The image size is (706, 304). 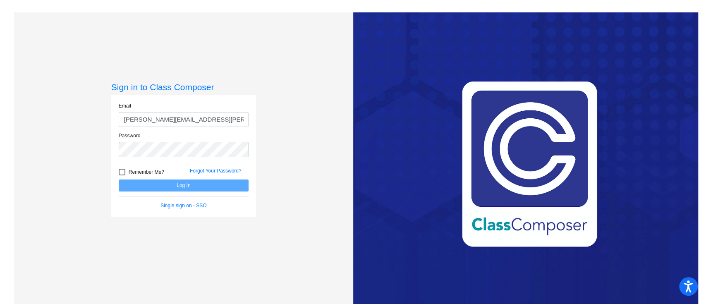 What do you see at coordinates (183, 206) in the screenshot?
I see `a: Single sign on - SSO` at bounding box center [183, 206].